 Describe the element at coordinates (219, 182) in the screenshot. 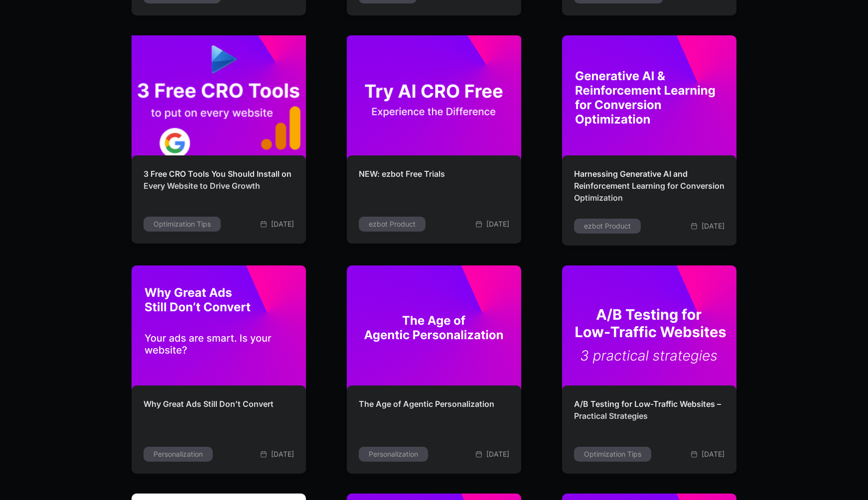

I see `h2: 3 Free CRO Tools You Should Install on Every Website to Drive Growth` at that location.